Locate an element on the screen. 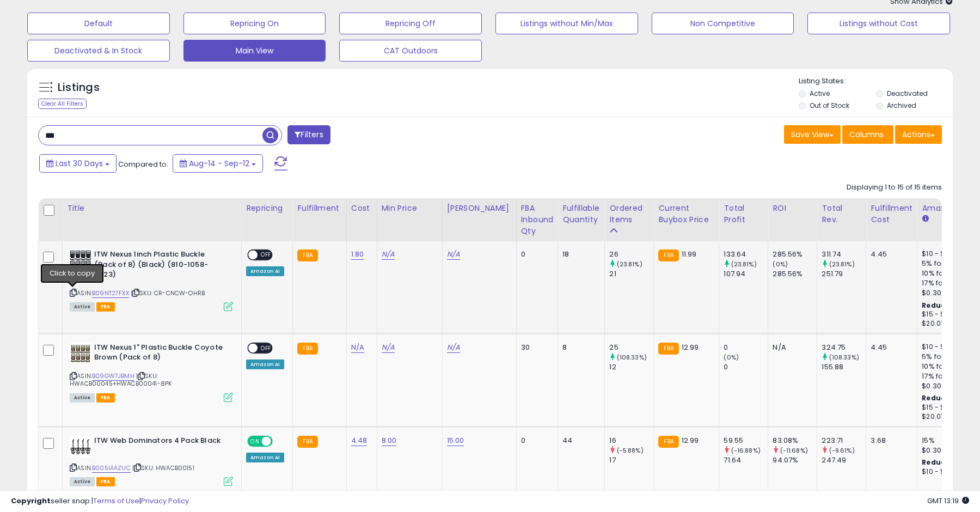 The image size is (980, 512). div: 71.64 is located at coordinates (745, 460).